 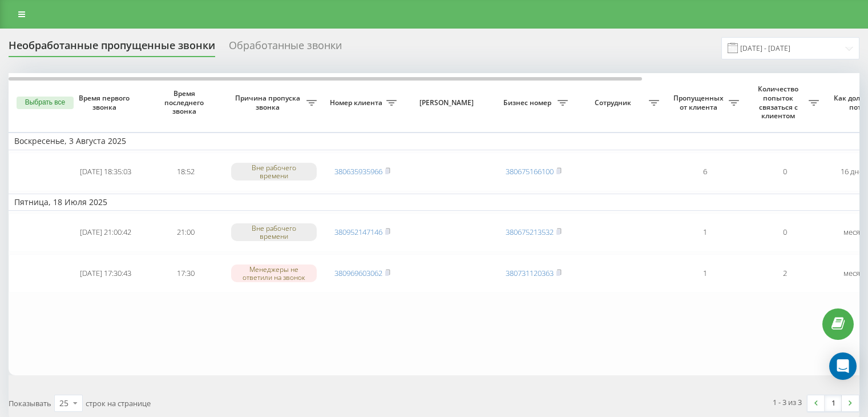 I want to click on td: 17:30, so click(x=186, y=273).